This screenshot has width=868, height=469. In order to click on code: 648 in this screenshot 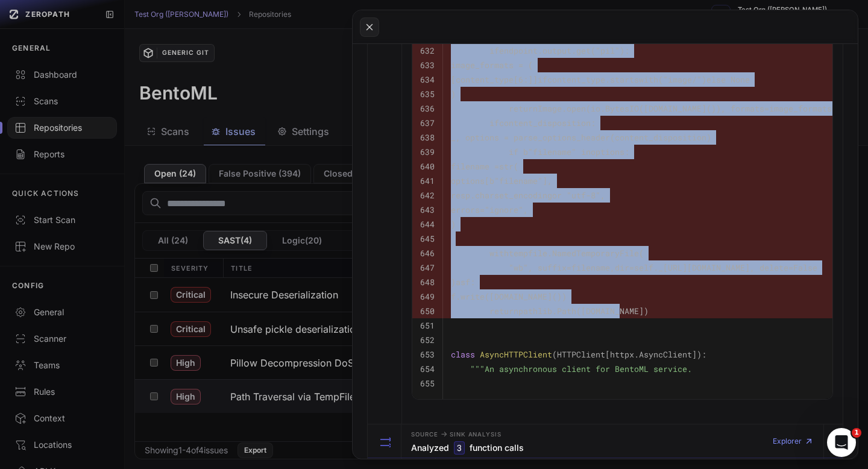, I will do `click(428, 282)`.